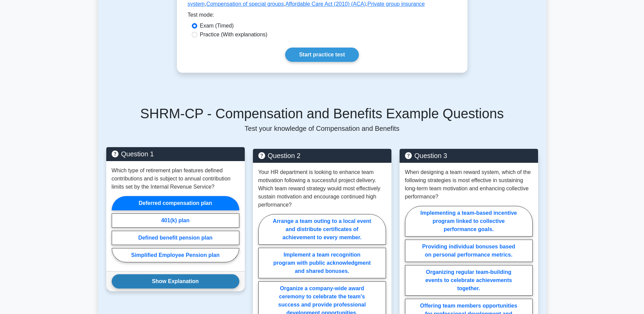  What do you see at coordinates (175, 238) in the screenshot?
I see `label: Defined benefit pension plan` at bounding box center [175, 238].